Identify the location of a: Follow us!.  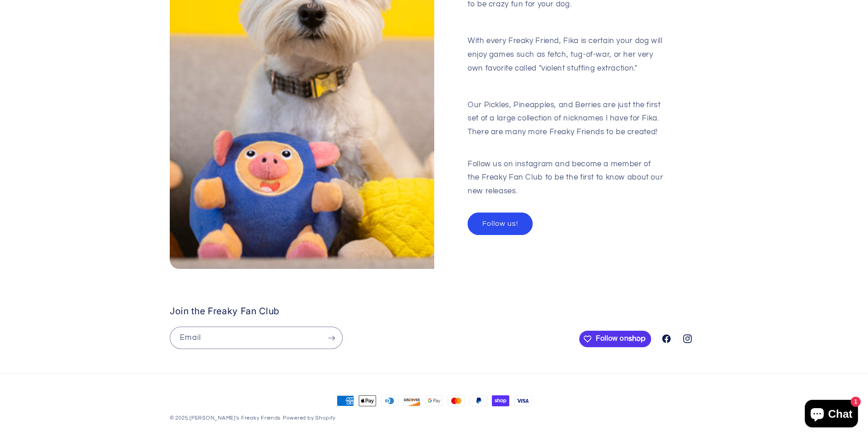
(500, 224).